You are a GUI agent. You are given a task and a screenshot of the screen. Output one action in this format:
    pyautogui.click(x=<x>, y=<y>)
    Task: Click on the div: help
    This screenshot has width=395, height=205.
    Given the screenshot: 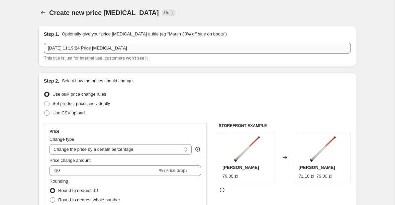 What is the action you would take?
    pyautogui.click(x=198, y=149)
    